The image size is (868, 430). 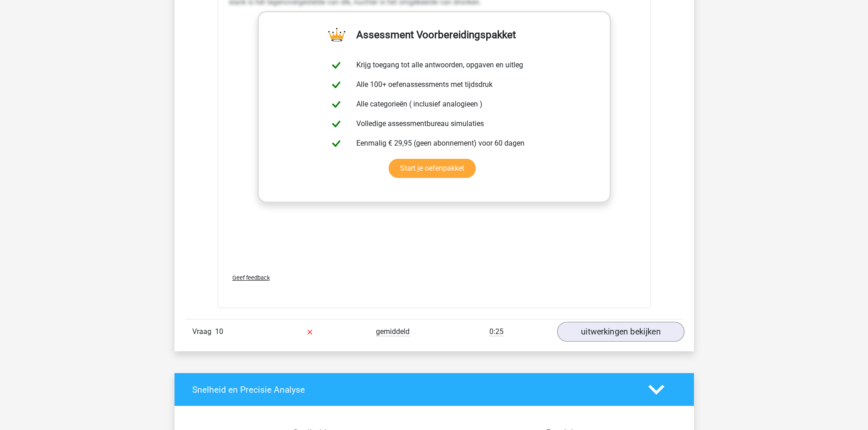 What do you see at coordinates (620, 332) in the screenshot?
I see `a: uitwerkingen bekijken` at bounding box center [620, 332].